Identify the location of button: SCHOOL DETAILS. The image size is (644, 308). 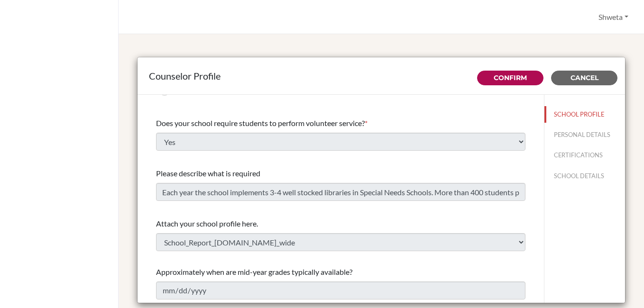
(585, 176).